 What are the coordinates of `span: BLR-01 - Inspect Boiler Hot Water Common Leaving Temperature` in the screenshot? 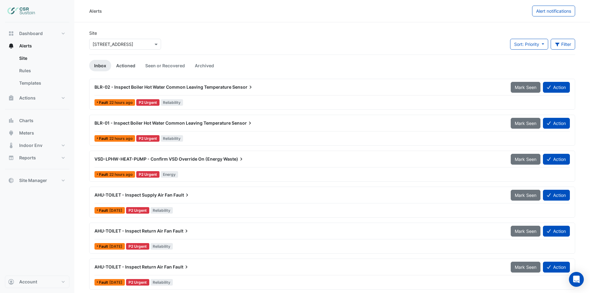 It's located at (163, 123).